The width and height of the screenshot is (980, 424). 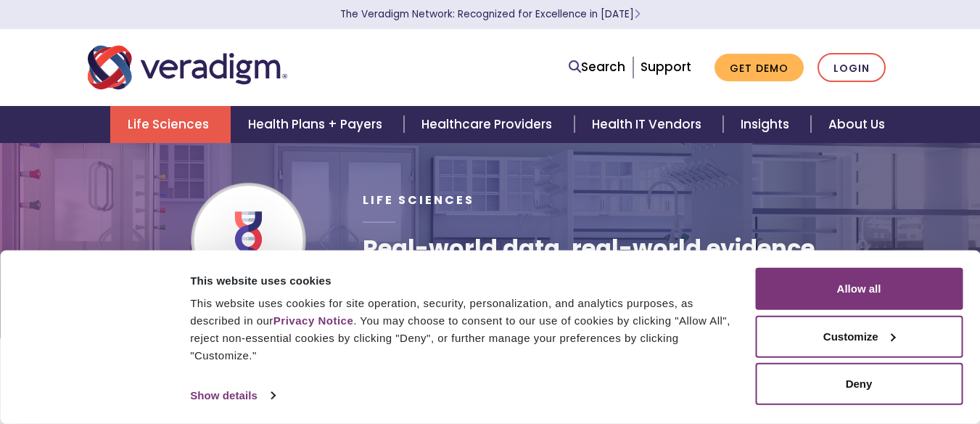 I want to click on span: Learn More, so click(x=637, y=13).